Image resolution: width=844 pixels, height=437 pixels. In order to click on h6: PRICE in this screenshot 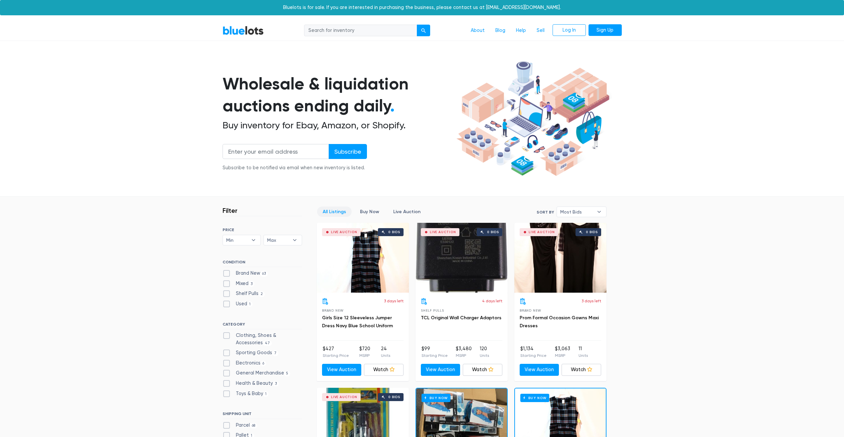, I will do `click(262, 230)`.